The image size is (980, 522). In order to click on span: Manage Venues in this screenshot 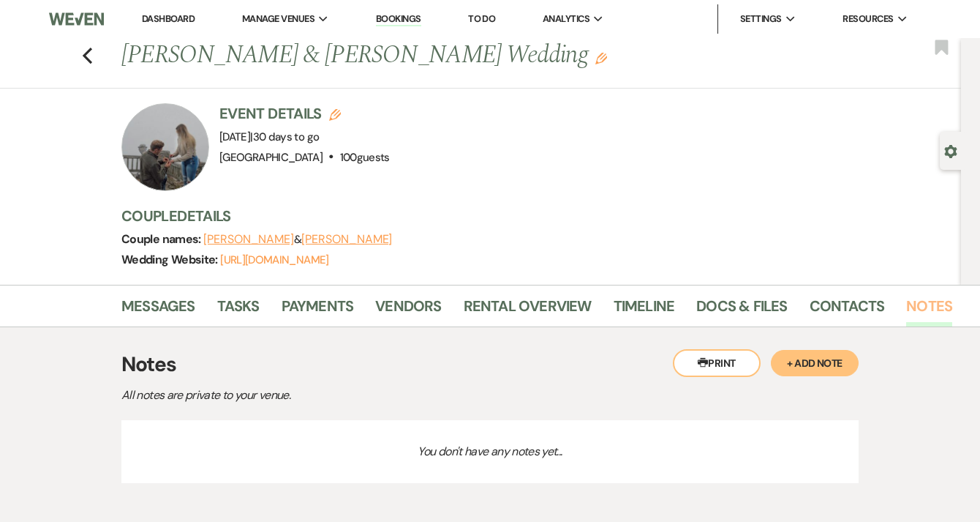, I will do `click(278, 19)`.